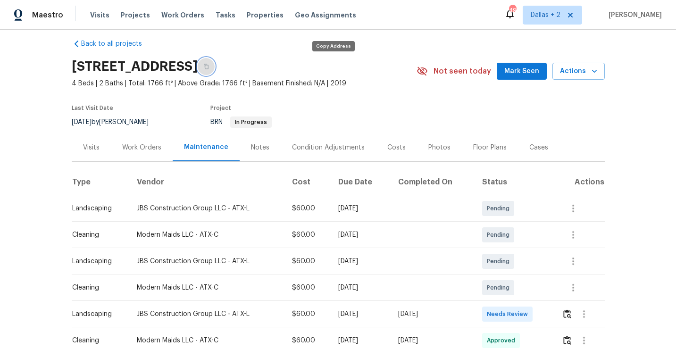 The width and height of the screenshot is (676, 349). What do you see at coordinates (260, 148) in the screenshot?
I see `div: Notes` at bounding box center [260, 148].